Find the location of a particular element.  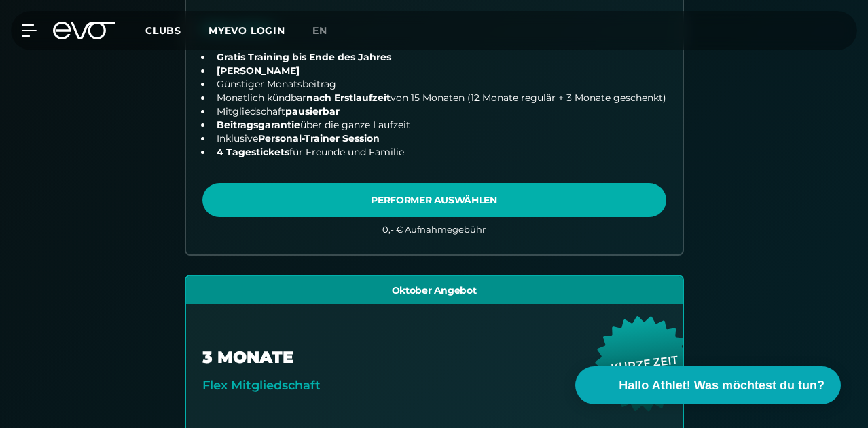

span: Hallo Athlet! Was möchtest du tun? is located at coordinates (721, 386).